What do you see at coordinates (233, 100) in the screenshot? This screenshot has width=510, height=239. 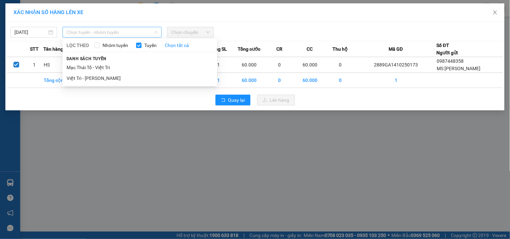 I see `button: rollbackQuay lại` at bounding box center [233, 100].